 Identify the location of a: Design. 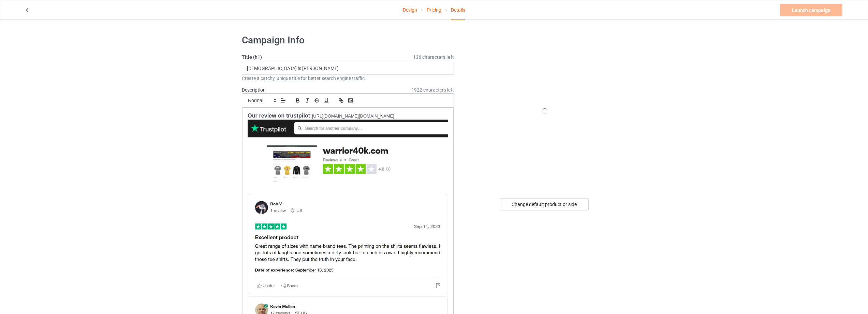
(410, 10).